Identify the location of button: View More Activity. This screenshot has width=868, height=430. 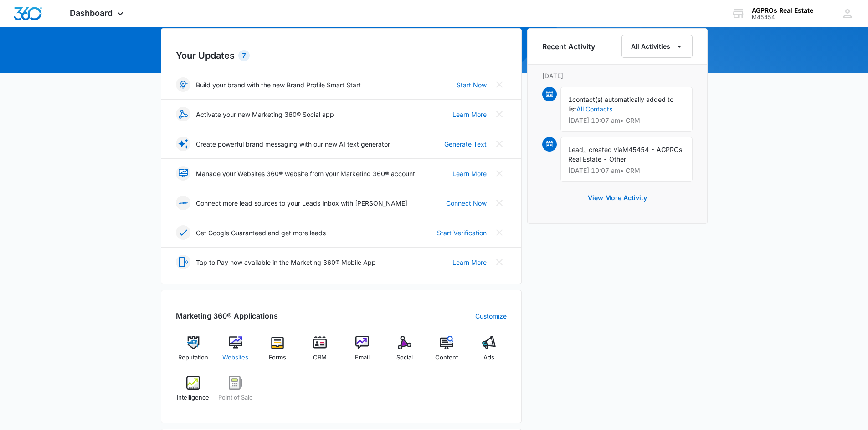
(617, 198).